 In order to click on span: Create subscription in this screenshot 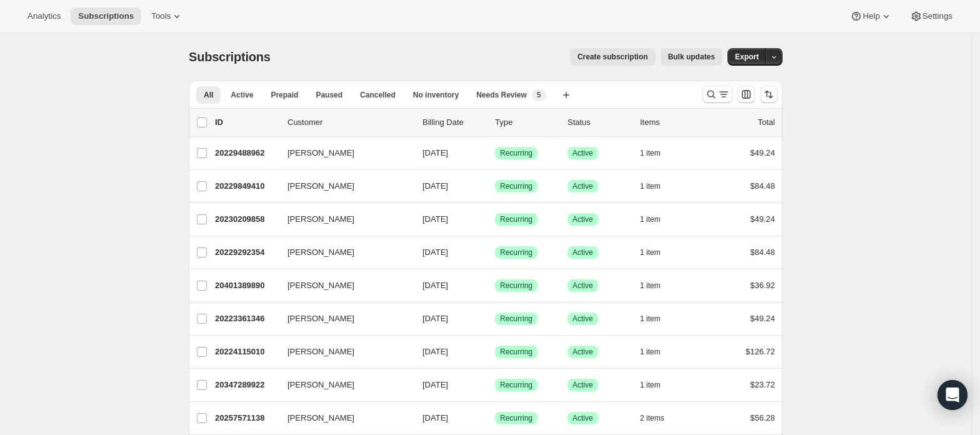, I will do `click(612, 57)`.